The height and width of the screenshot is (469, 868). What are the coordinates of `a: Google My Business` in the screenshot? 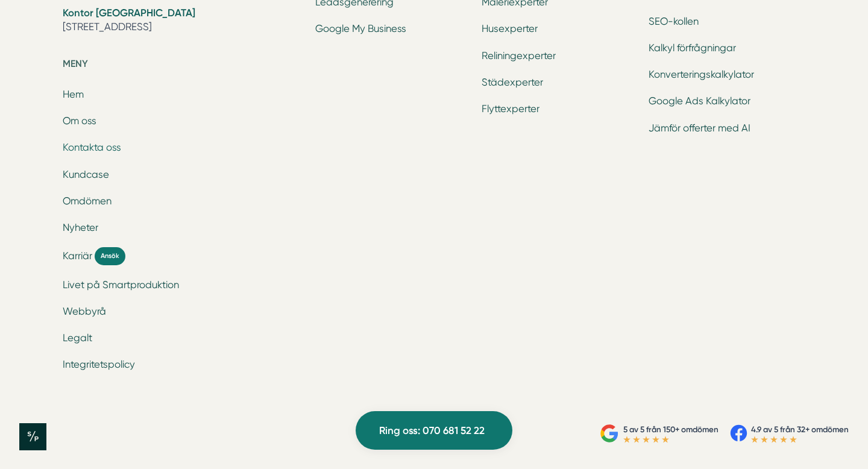 It's located at (361, 28).